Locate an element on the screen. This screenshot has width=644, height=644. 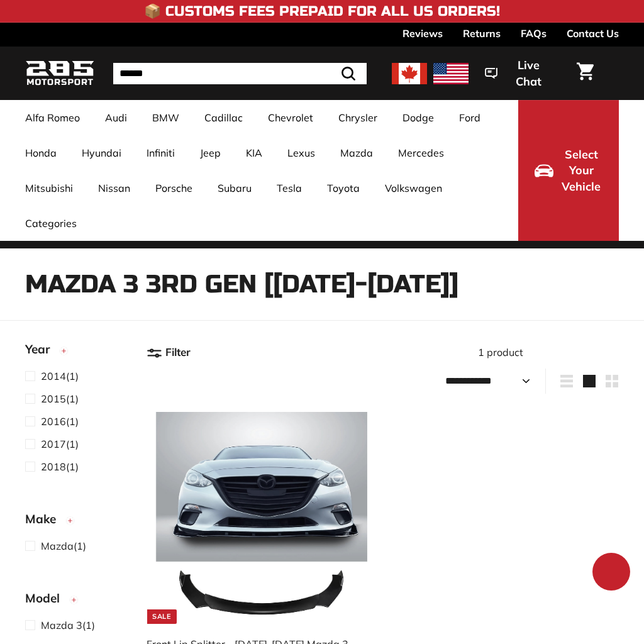
a: Lexus is located at coordinates (302, 153).